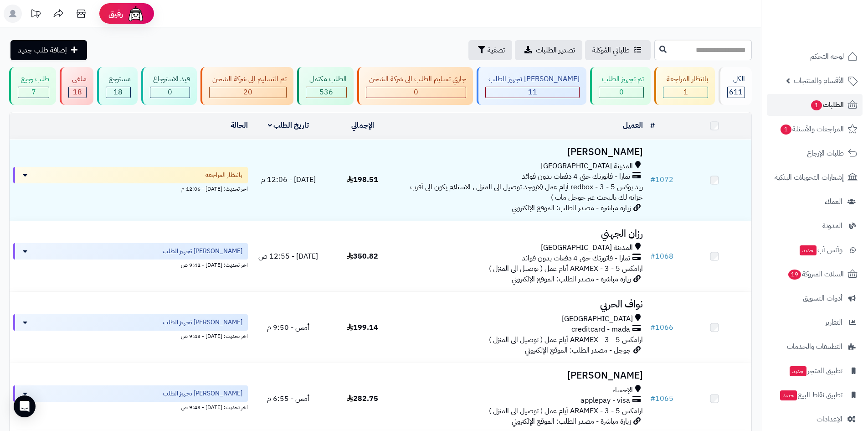  Describe the element at coordinates (834, 323) in the screenshot. I see `span: التقارير` at that location.